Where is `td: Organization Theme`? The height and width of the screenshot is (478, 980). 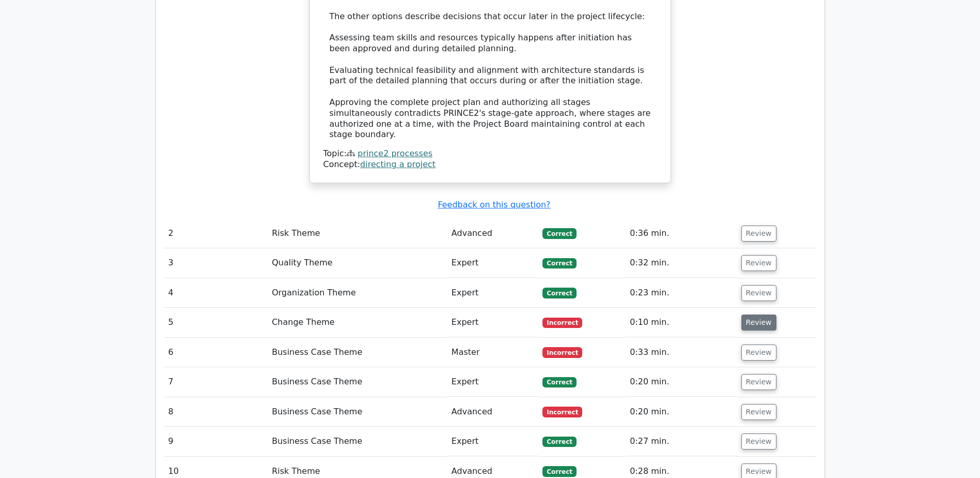 td: Organization Theme is located at coordinates (358, 293).